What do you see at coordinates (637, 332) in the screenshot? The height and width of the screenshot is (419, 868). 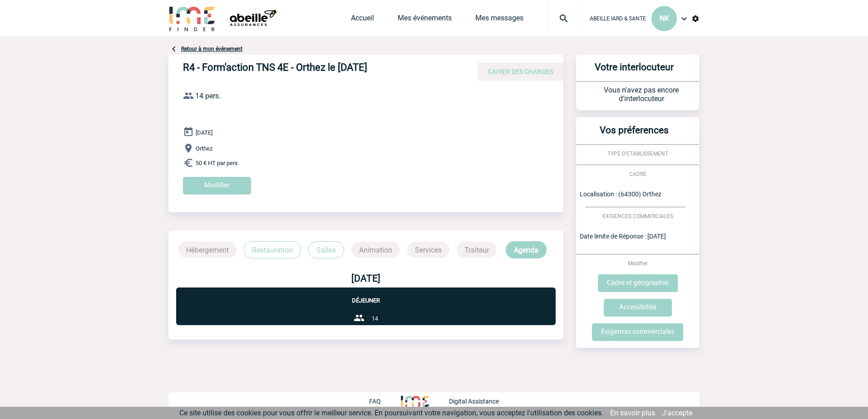 I see `input: Exigences commerciales` at bounding box center [637, 332].